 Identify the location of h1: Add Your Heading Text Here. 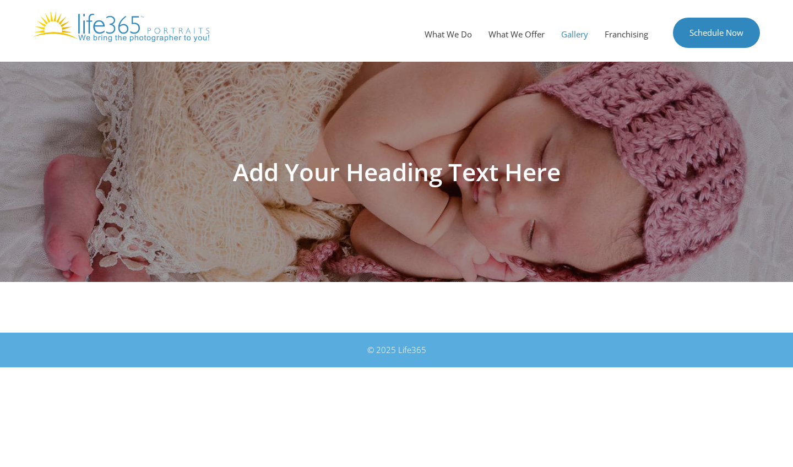
(397, 172).